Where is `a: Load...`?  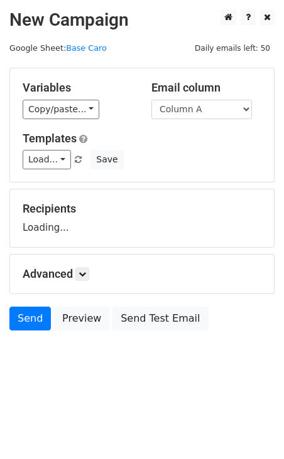 a: Load... is located at coordinates (46, 159).